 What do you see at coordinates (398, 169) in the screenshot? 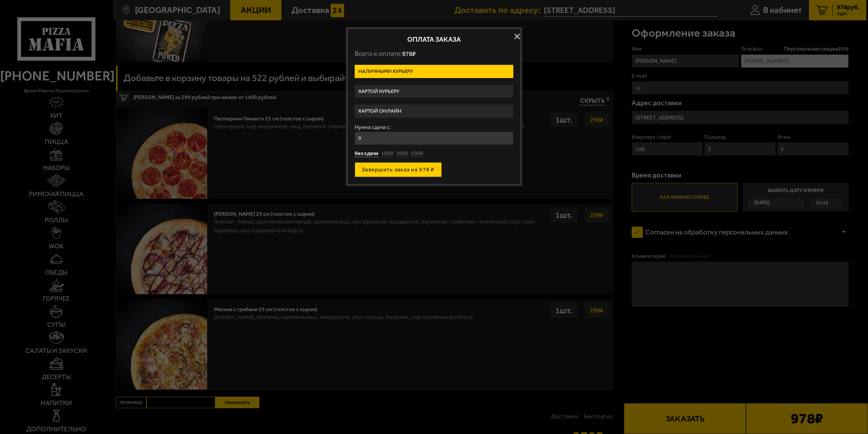
I see `button: Завершить заказ на 978 ₽` at bounding box center [398, 169].